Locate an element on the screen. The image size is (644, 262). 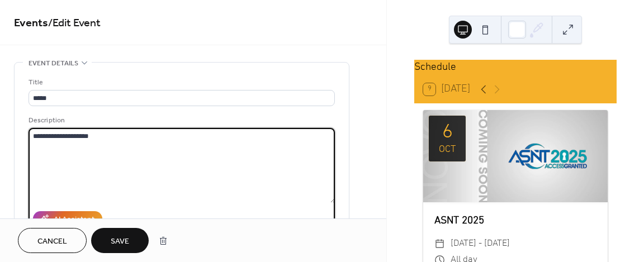
div: Schedule is located at coordinates (516, 68).